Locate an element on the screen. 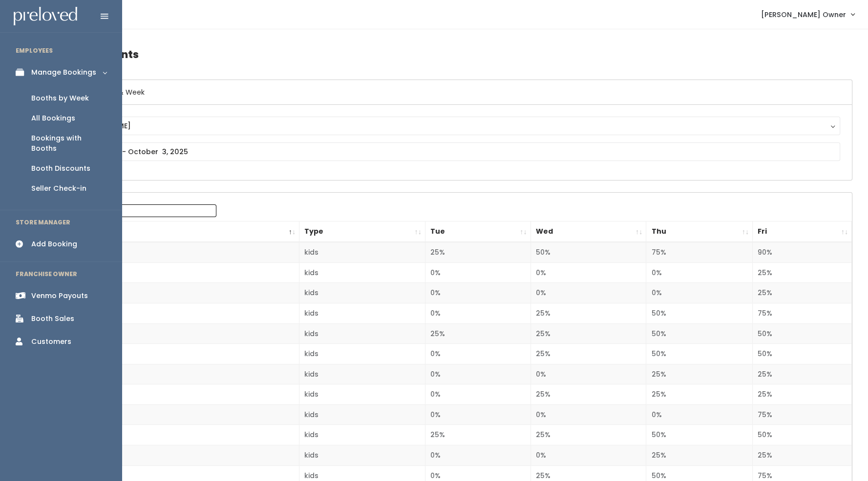  input: Search: is located at coordinates (154, 211).